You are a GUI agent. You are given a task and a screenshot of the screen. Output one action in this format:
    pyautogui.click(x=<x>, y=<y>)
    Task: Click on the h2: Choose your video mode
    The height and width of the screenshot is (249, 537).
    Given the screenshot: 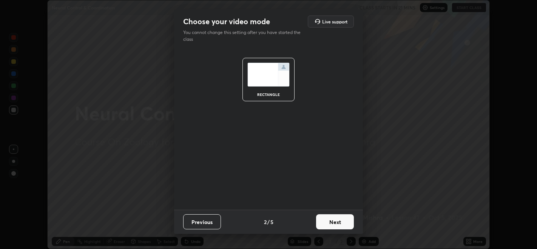 What is the action you would take?
    pyautogui.click(x=227, y=22)
    